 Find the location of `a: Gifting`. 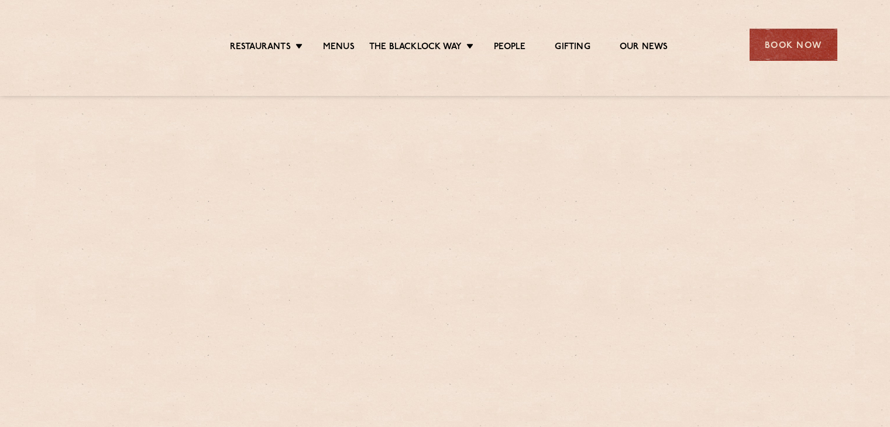

a: Gifting is located at coordinates (572, 48).